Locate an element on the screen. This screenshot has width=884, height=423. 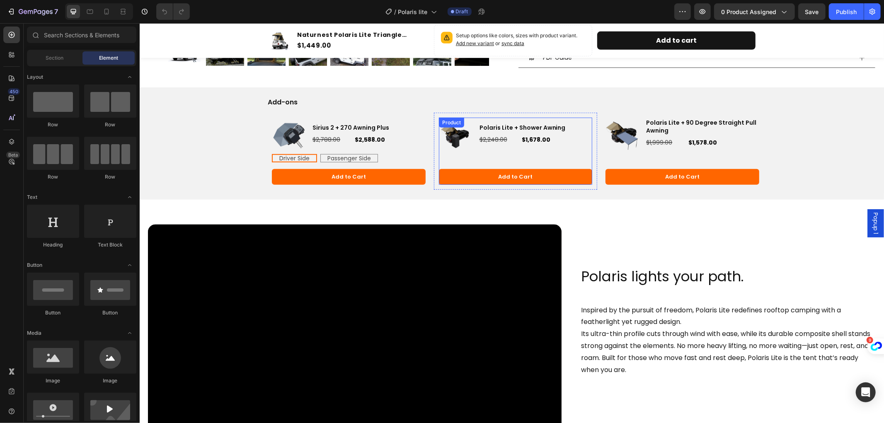
div: $2,788.00 is located at coordinates (190, 116).